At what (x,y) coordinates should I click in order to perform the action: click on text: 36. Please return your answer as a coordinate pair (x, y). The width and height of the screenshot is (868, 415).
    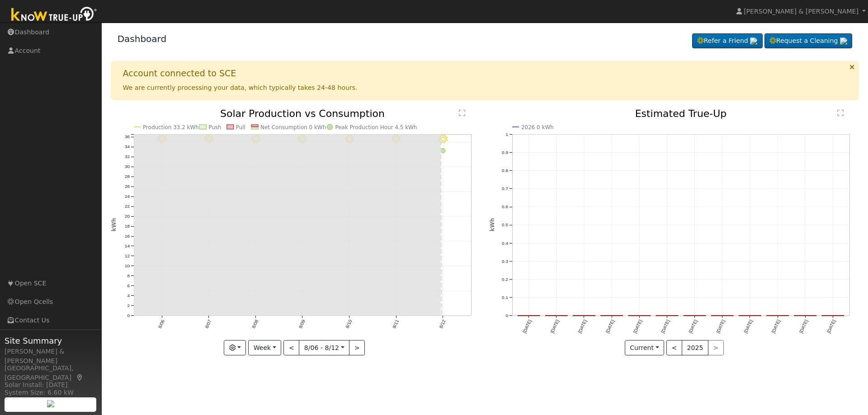
    Looking at the image, I should click on (127, 137).